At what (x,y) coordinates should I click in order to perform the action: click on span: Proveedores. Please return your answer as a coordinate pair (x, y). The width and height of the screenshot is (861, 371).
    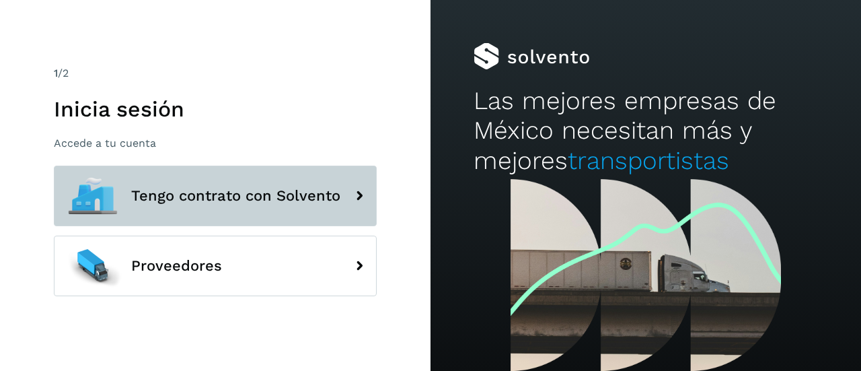
    Looking at the image, I should click on (176, 266).